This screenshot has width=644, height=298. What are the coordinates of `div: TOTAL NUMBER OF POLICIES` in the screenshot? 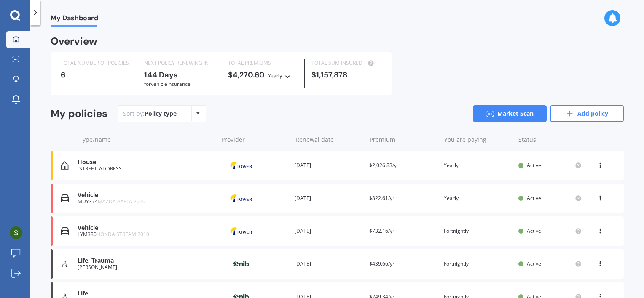 It's located at (95, 63).